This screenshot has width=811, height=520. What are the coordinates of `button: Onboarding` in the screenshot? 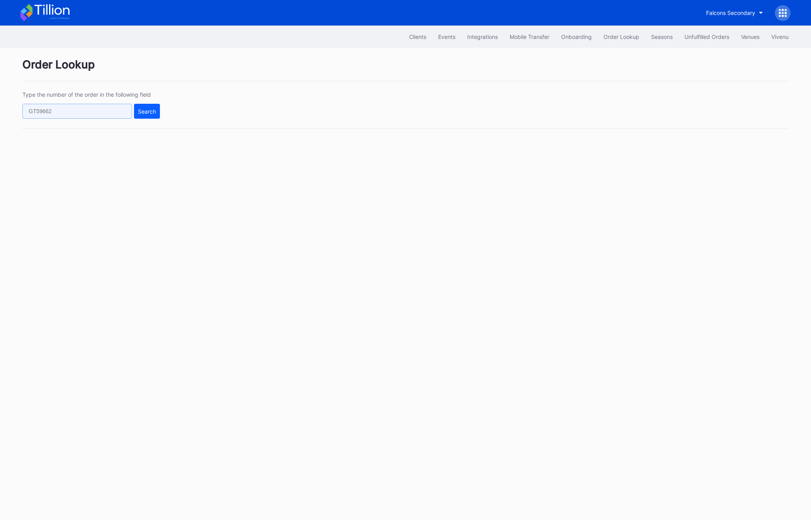 It's located at (576, 37).